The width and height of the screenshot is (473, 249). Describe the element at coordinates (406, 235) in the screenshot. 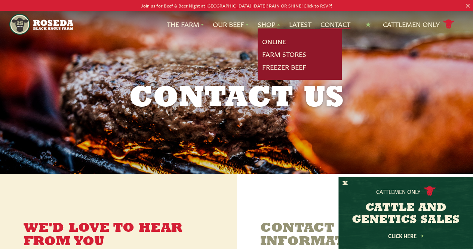

I see `a: Click Here` at that location.